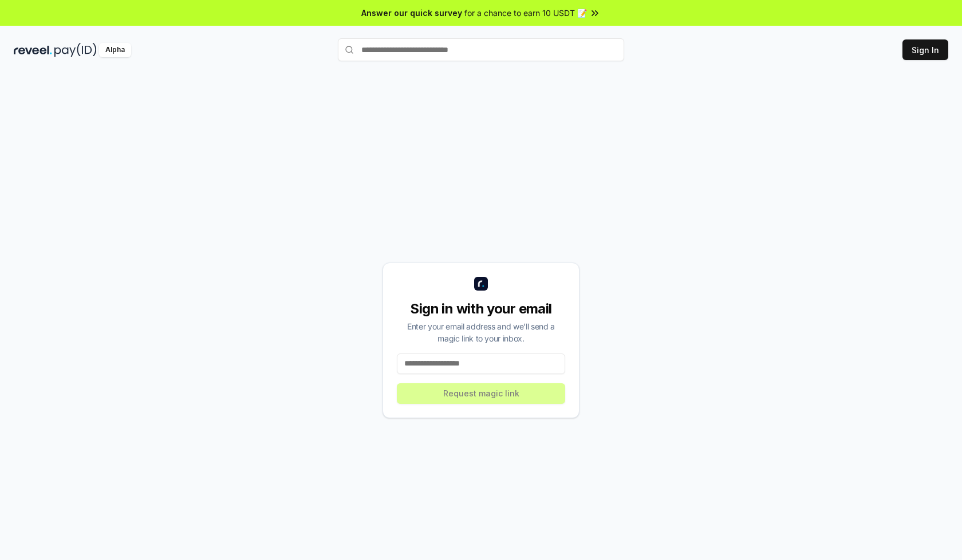 The width and height of the screenshot is (962, 560). Describe the element at coordinates (481, 309) in the screenshot. I see `div: Sign in with your email` at that location.